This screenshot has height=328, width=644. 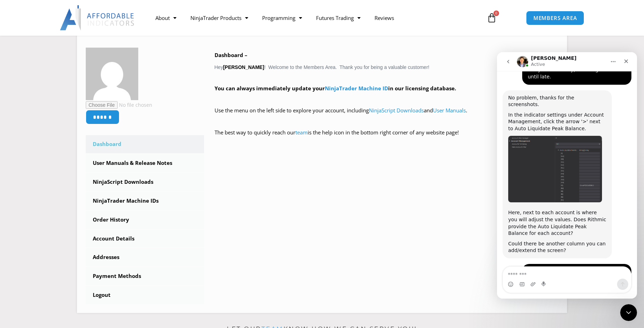 What do you see at coordinates (60, 70) in the screenshot?
I see `div: In the indicator settings under Account Management, click the arrow '>' next to Auto Liquidate Pe...` at bounding box center [60, 70].